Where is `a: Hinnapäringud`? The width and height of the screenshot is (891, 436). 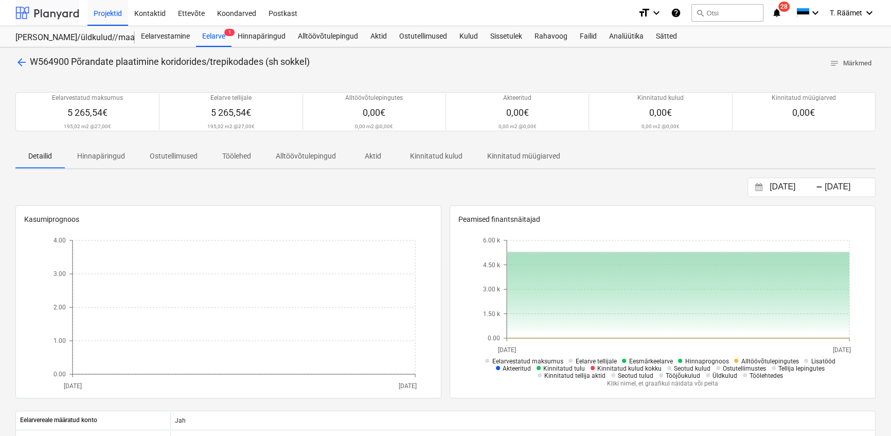 a: Hinnapäringud is located at coordinates (261, 37).